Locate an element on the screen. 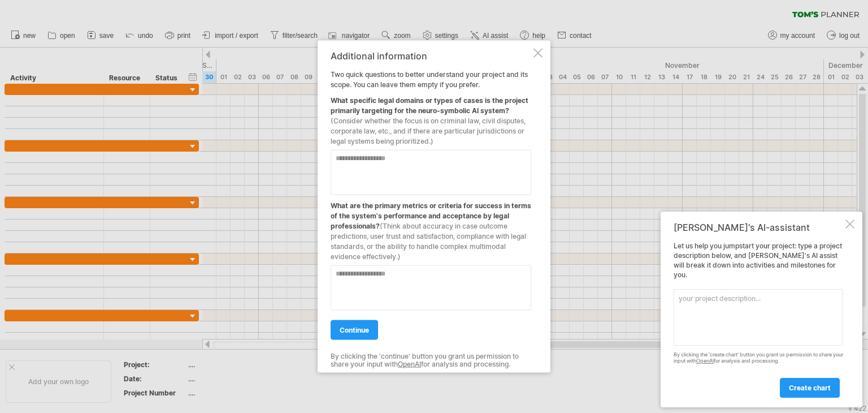 The image size is (868, 413). div: By clicking the 'create chart' button you grant us permission to share your input with for analys... is located at coordinates (758, 358).